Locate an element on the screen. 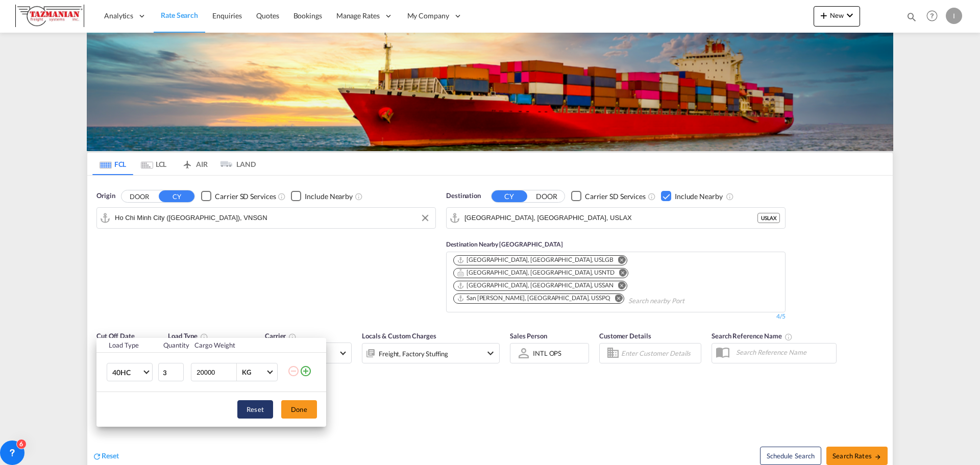 The height and width of the screenshot is (465, 980). md-icon: icon-plus-circle-outline is located at coordinates (306, 371).